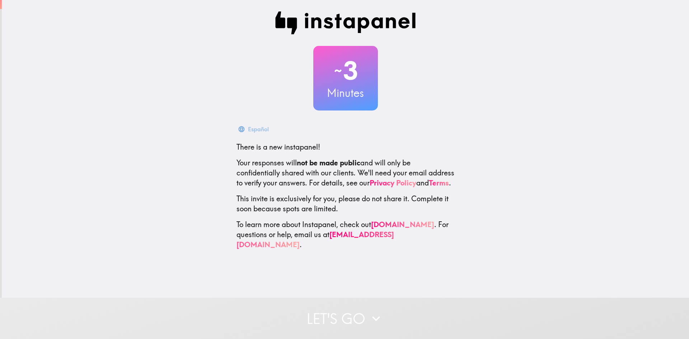 This screenshot has height=339, width=689. Describe the element at coordinates (346, 71) in the screenshot. I see `h2: 3` at that location.